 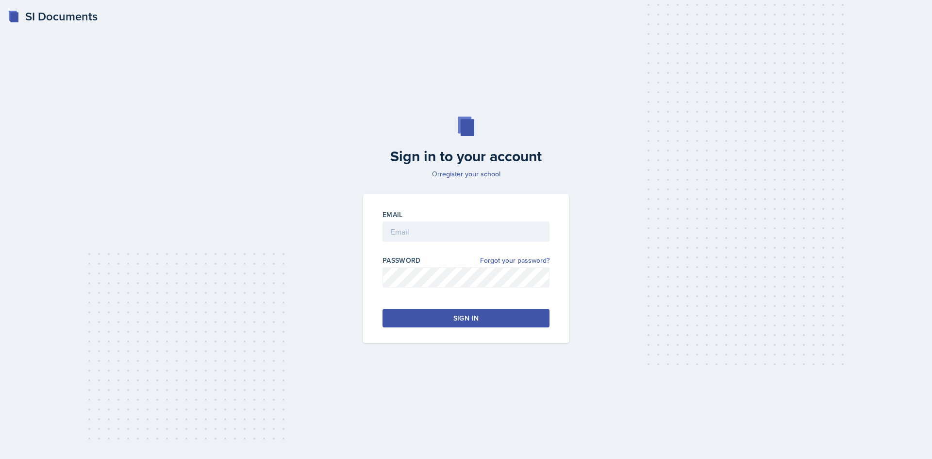 I want to click on a: register your school, so click(x=470, y=174).